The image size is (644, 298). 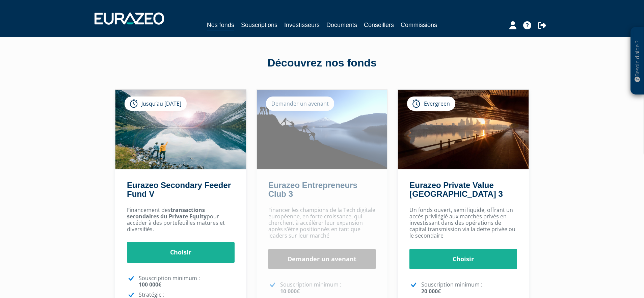 What do you see at coordinates (259, 25) in the screenshot?
I see `a: Souscriptions` at bounding box center [259, 25].